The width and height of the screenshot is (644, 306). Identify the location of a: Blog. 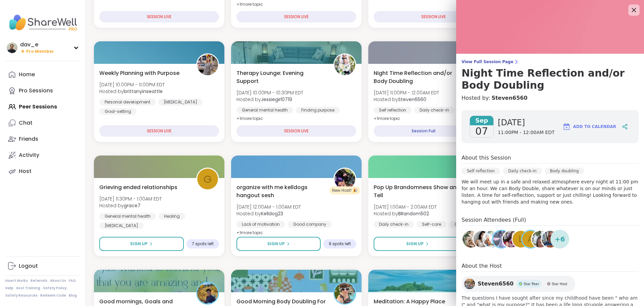
(73, 295).